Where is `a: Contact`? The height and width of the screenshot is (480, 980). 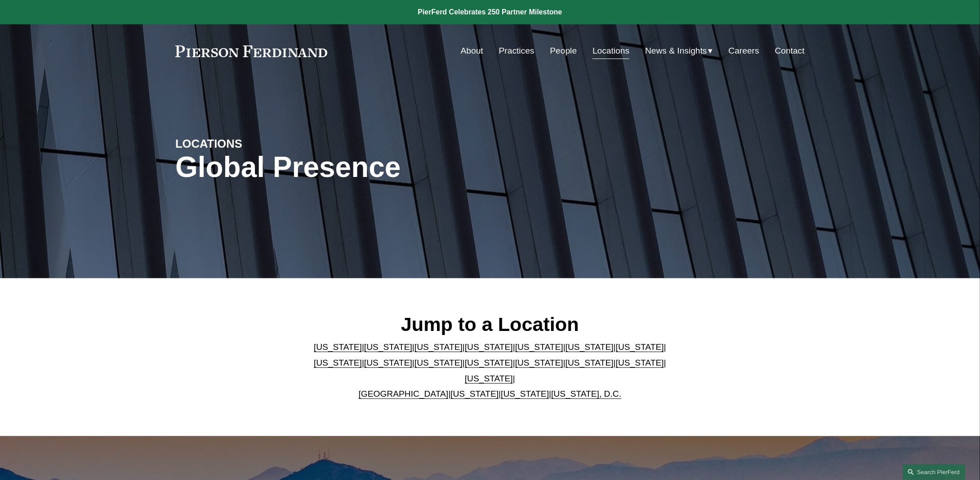 a: Contact is located at coordinates (790, 51).